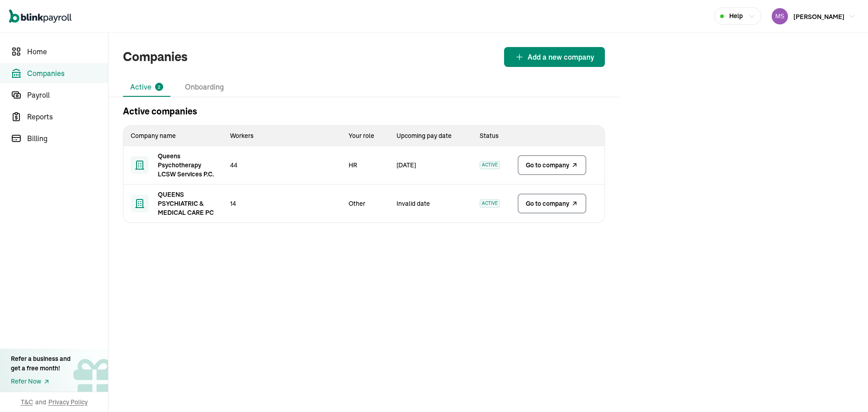  Describe the element at coordinates (67, 52) in the screenshot. I see `span: Home` at that location.